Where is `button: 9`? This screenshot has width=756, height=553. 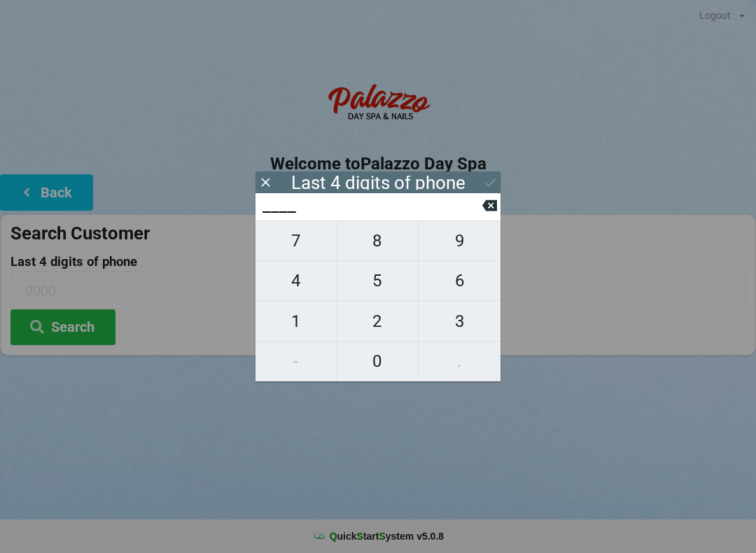 button: 9 is located at coordinates (460, 240).